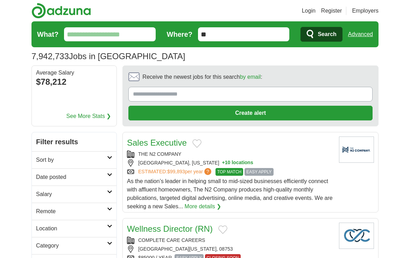 The width and height of the screenshot is (410, 258). I want to click on div: COMPLETE CARE CAREERS, so click(230, 240).